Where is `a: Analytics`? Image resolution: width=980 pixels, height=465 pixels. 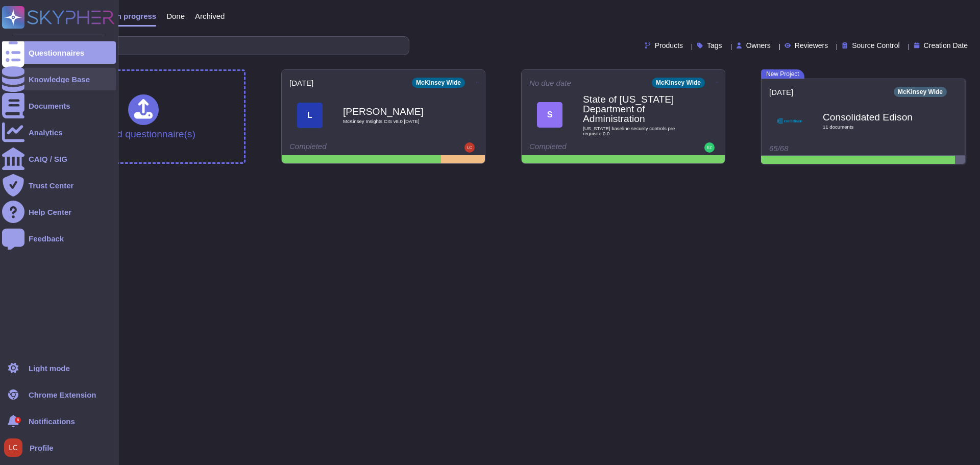 a: Analytics is located at coordinates (58, 133).